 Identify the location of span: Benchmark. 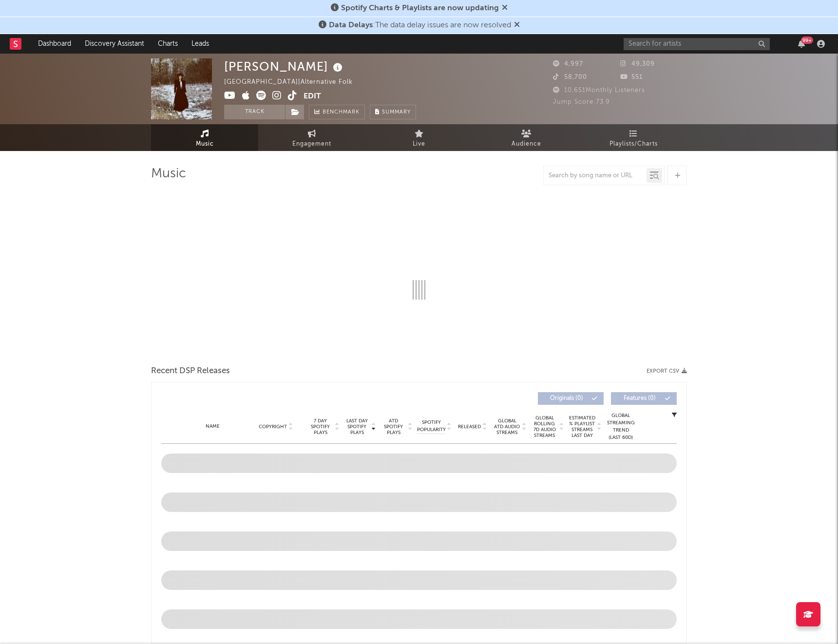
(341, 112).